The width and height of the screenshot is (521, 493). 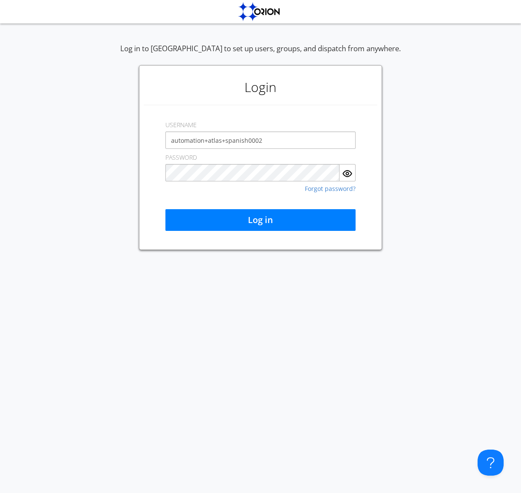 What do you see at coordinates (261, 87) in the screenshot?
I see `h1: Login` at bounding box center [261, 87].